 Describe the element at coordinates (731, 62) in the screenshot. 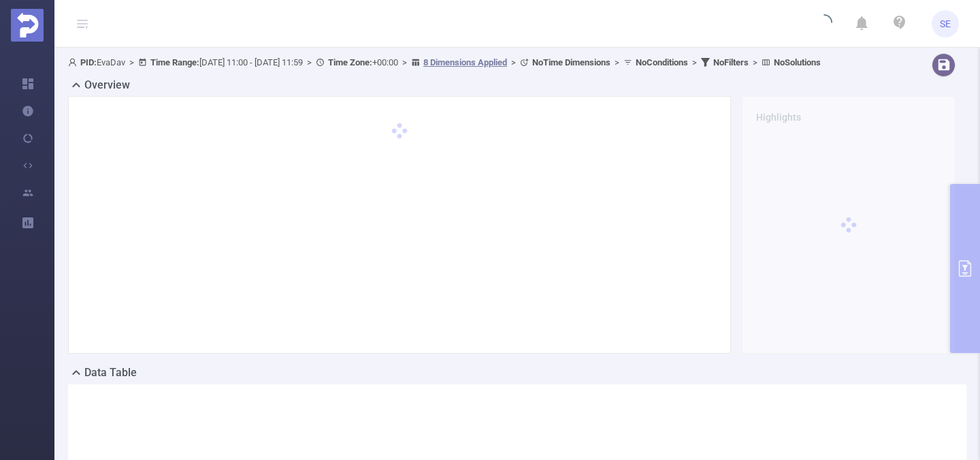

I see `b: No Filters` at that location.